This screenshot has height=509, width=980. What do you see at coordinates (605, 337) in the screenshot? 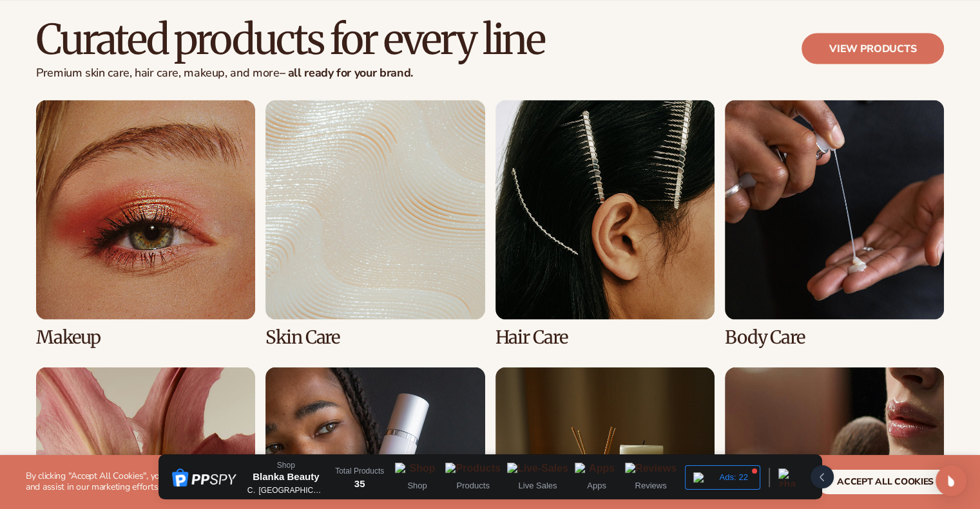
I see `h3: Hair Care` at bounding box center [605, 337].